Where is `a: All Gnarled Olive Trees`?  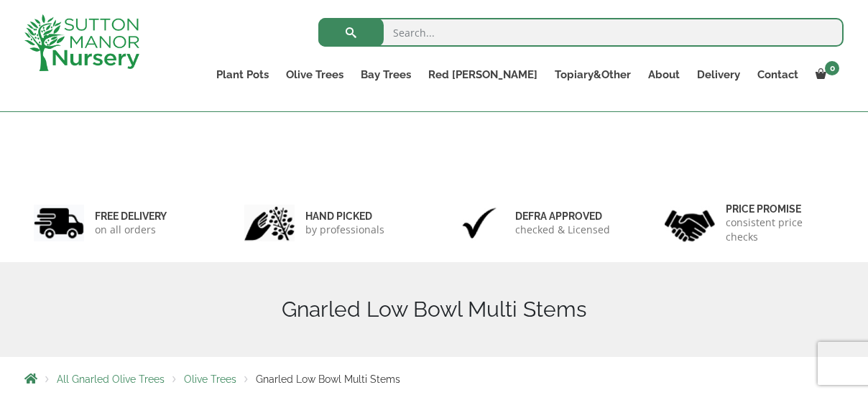 a: All Gnarled Olive Trees is located at coordinates (111, 380).